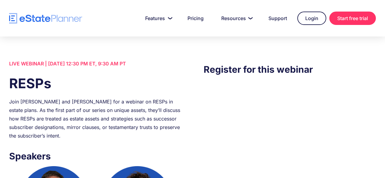  Describe the element at coordinates (278, 18) in the screenshot. I see `a: Support` at that location.